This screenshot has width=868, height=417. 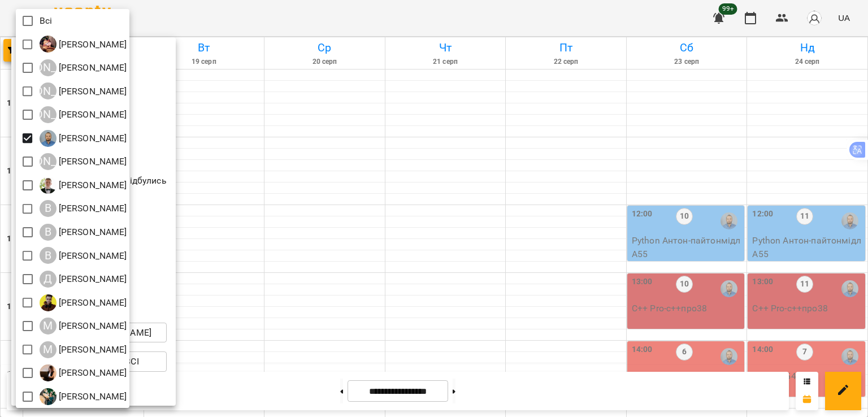 What do you see at coordinates (83, 138) in the screenshot?
I see `div: Антон Костюк` at bounding box center [83, 138].